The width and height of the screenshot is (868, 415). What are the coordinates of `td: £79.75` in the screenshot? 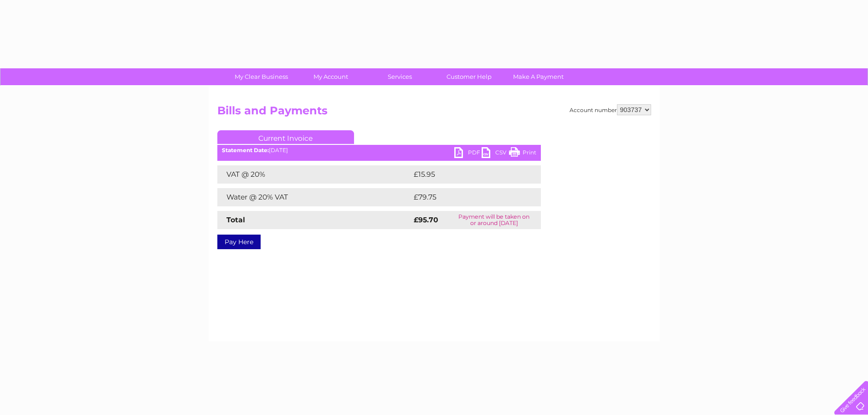 It's located at (466, 197).